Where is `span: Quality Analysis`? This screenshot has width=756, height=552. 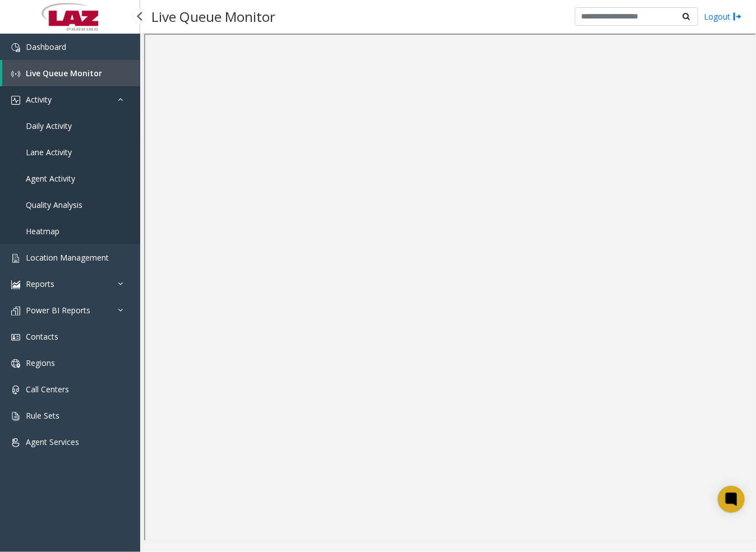 span: Quality Analysis is located at coordinates (54, 205).